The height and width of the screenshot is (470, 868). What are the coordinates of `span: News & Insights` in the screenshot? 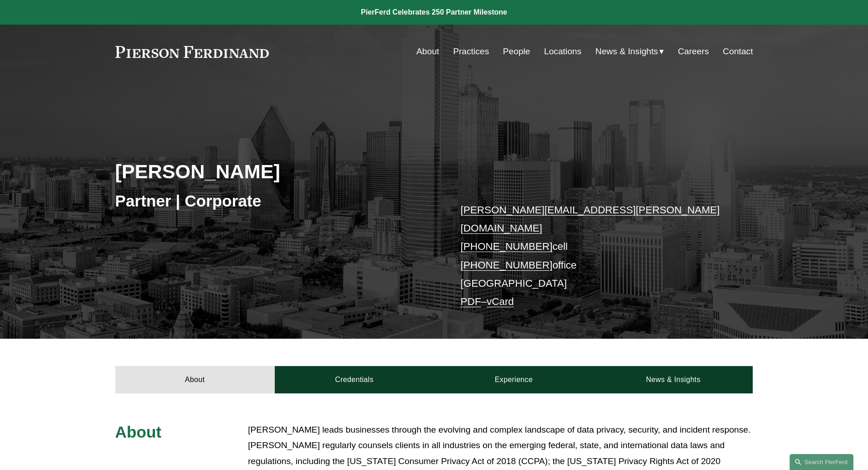 It's located at (627, 52).